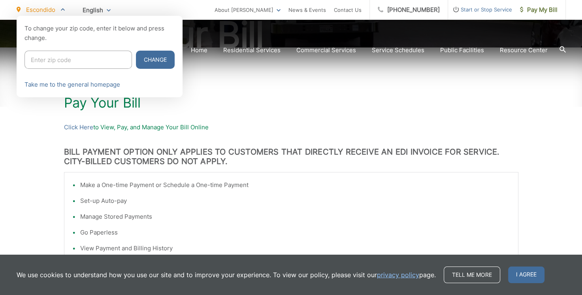 The image size is (582, 295). Describe the element at coordinates (226, 275) in the screenshot. I see `p: We use cookies to understand how you use our site and to improve your experience. To view our pol...` at that location.